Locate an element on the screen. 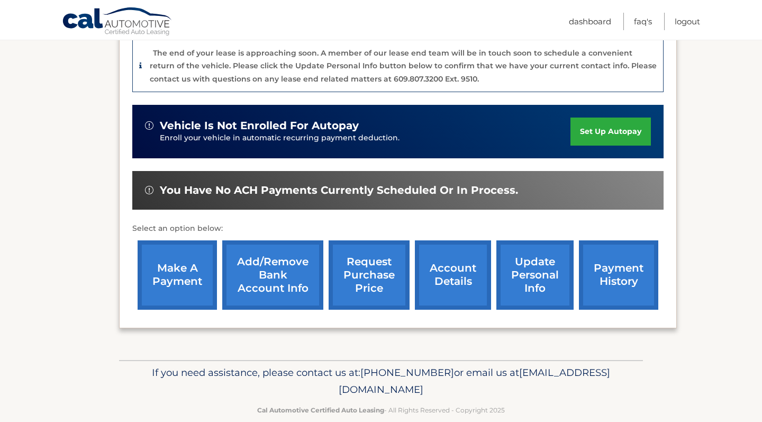  span: You have no ACH payments currently scheduled or in process. is located at coordinates (339, 190).